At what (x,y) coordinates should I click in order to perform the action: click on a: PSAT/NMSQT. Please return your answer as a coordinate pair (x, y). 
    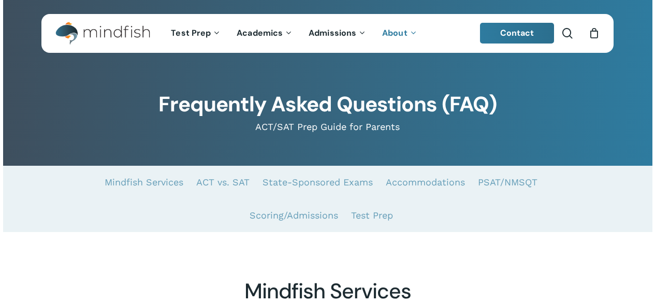
    Looking at the image, I should click on (507, 182).